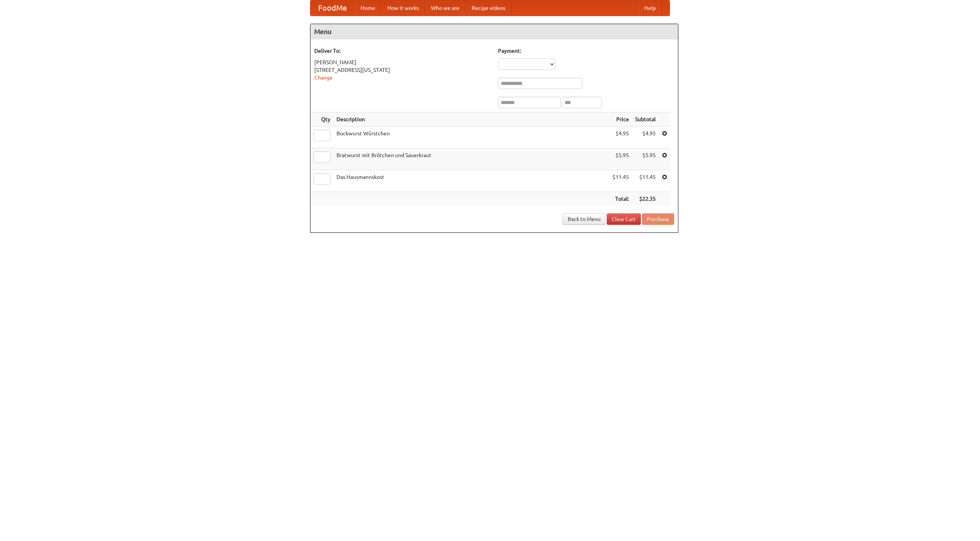 The width and height of the screenshot is (980, 541). Describe the element at coordinates (645, 199) in the screenshot. I see `th: $22.35` at that location.